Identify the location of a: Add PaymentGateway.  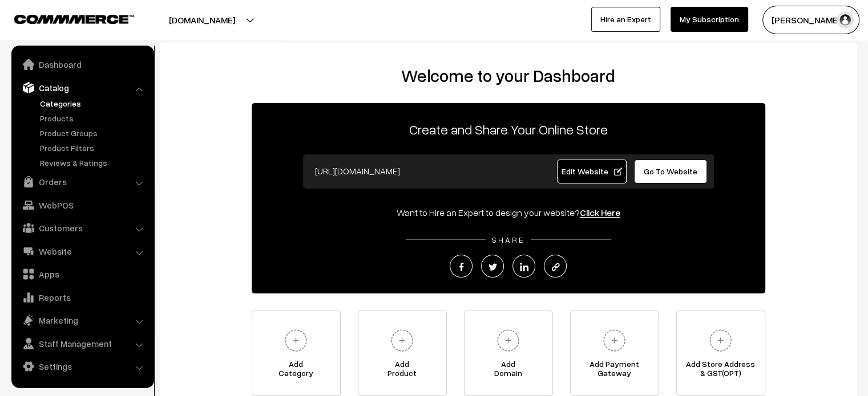
(614, 354).